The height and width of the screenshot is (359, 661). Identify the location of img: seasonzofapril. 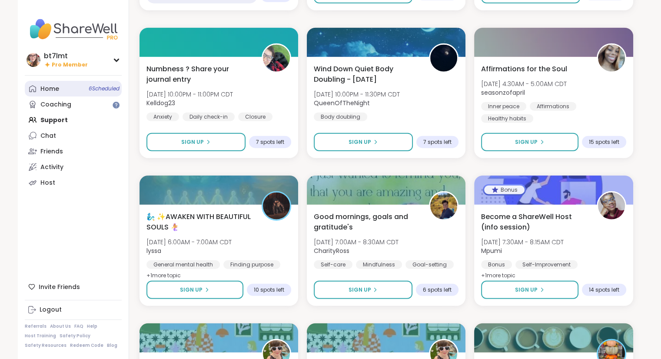
(611, 58).